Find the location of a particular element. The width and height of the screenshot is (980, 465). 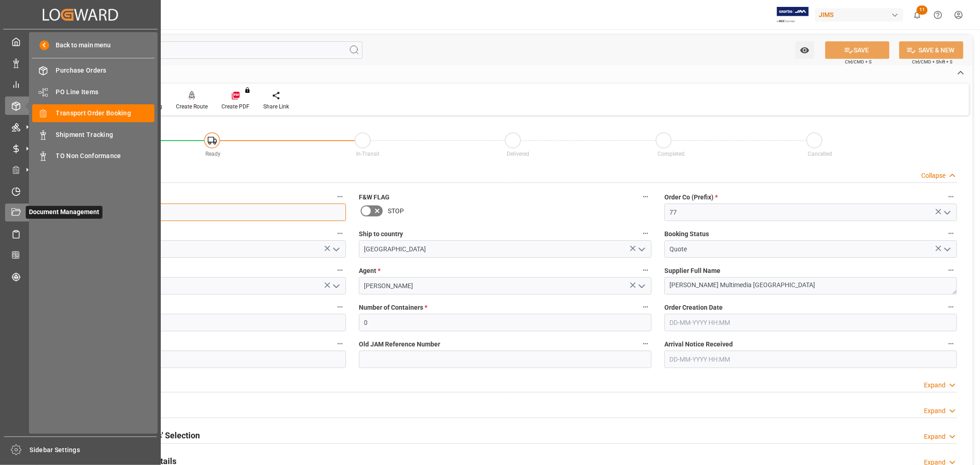

a: Data Management is located at coordinates (81, 62).